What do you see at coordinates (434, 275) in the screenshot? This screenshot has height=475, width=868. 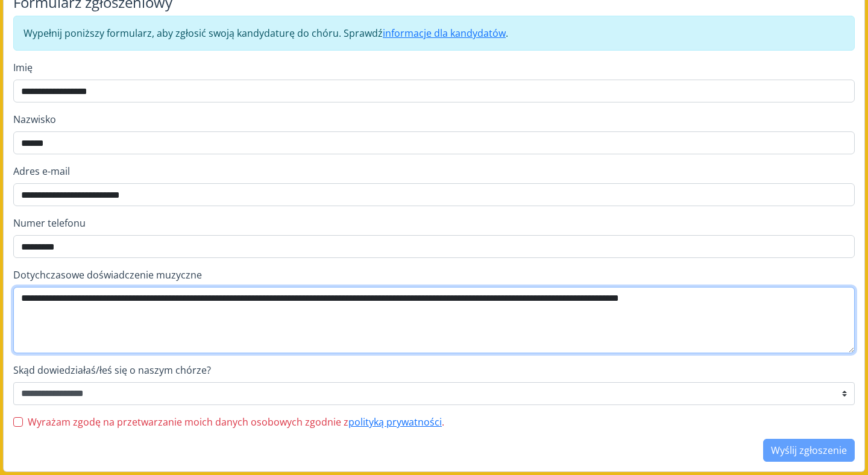 I see `label: Dotychczasowe doświadczenie muzyczne` at bounding box center [434, 275].